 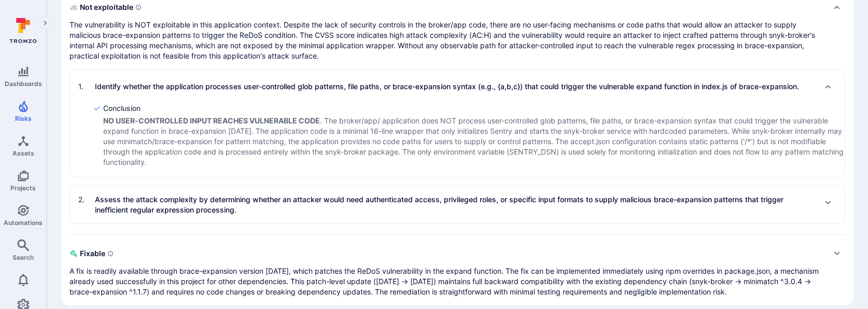 I want to click on p: Identify whether the application processes user-controlled glob patterns, file paths, or brace-ex..., so click(x=447, y=86).